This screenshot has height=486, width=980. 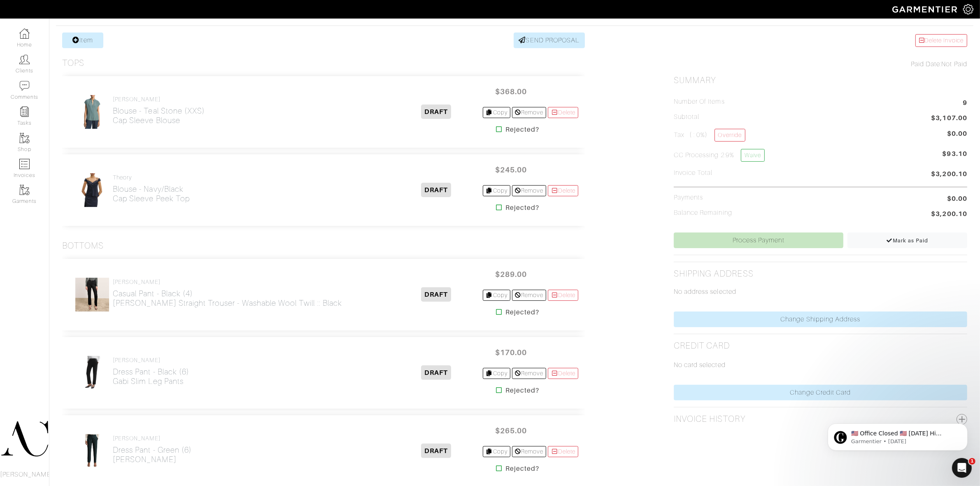 I want to click on a: Change Credit Card, so click(x=820, y=392).